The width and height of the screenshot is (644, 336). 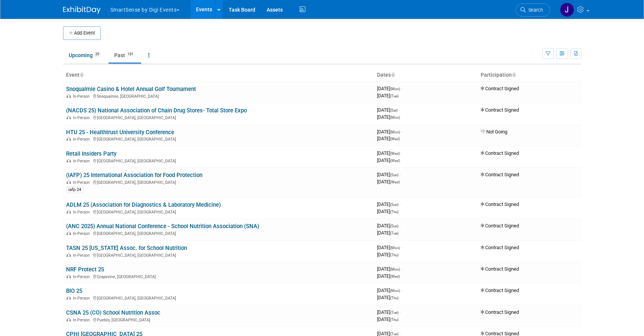 What do you see at coordinates (163, 226) in the screenshot?
I see `a: (ANC 2025) Annual National Conference - School Nutrition Association (SNA)` at bounding box center [163, 226].